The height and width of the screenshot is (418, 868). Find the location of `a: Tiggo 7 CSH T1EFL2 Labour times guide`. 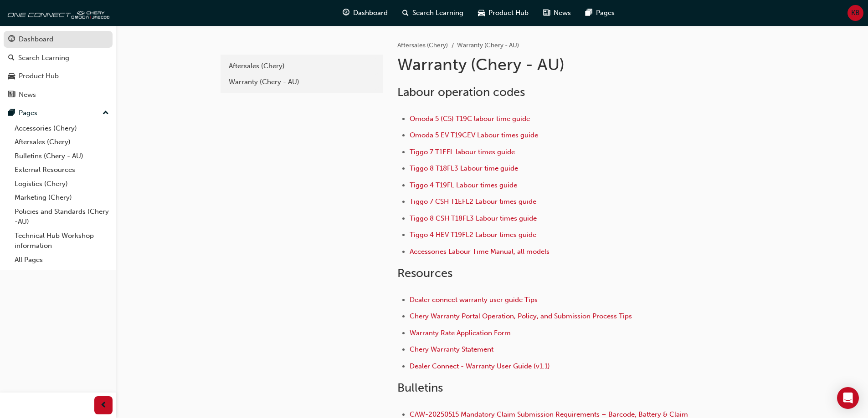

a: Tiggo 7 CSH T1EFL2 Labour times guide is located at coordinates (473, 202).